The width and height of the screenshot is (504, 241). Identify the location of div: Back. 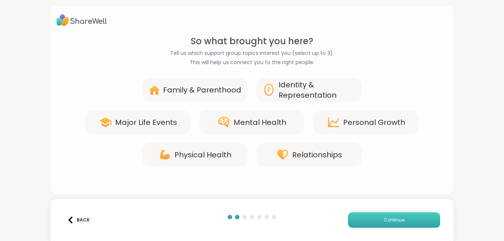
(78, 220).